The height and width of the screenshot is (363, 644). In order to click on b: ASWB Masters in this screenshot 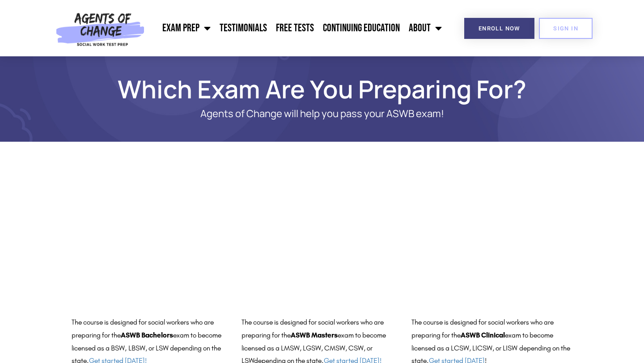, I will do `click(314, 335)`.